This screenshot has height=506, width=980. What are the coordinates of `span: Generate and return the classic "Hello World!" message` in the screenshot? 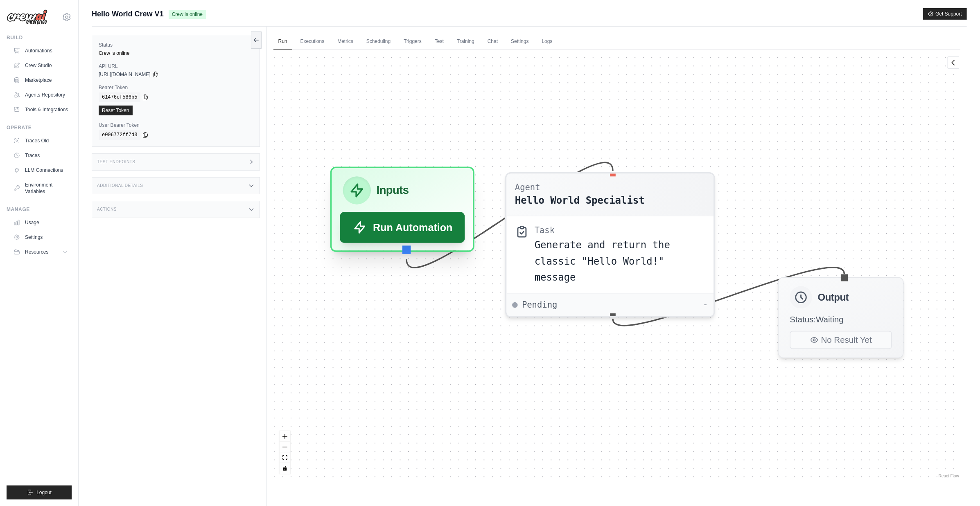 It's located at (602, 261).